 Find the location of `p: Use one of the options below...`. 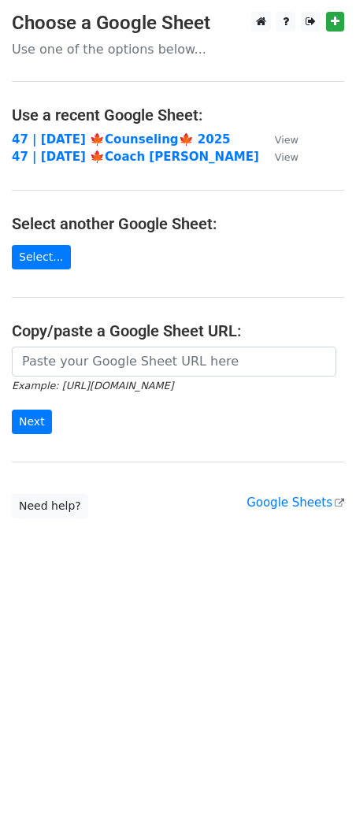

p: Use one of the options below... is located at coordinates (178, 49).